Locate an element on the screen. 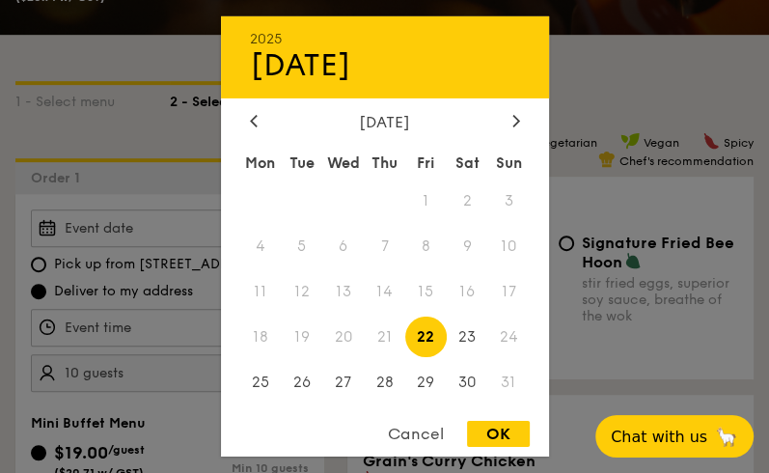 Image resolution: width=769 pixels, height=473 pixels. span: 21 is located at coordinates (384, 336).